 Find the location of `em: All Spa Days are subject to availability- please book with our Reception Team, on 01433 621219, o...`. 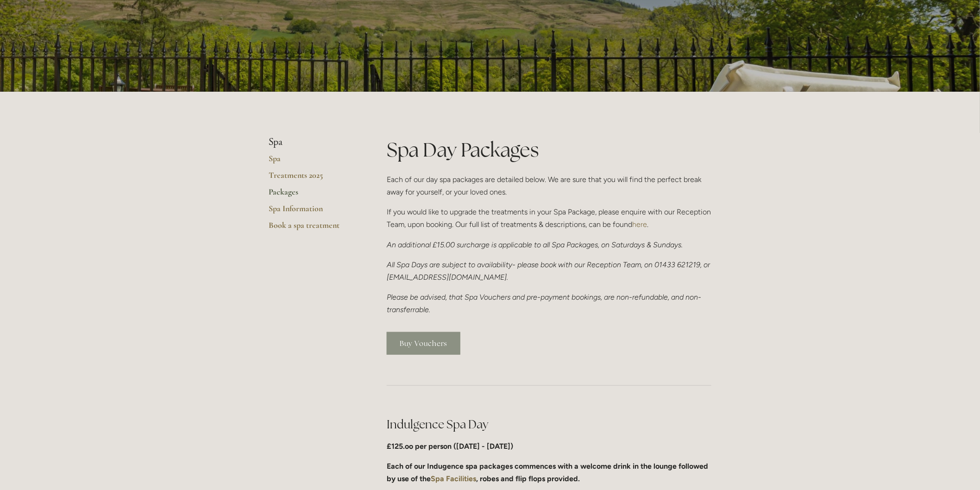

em: All Spa Days are subject to availability- please book with our Reception Team, on 01433 621219, o... is located at coordinates (550, 271).